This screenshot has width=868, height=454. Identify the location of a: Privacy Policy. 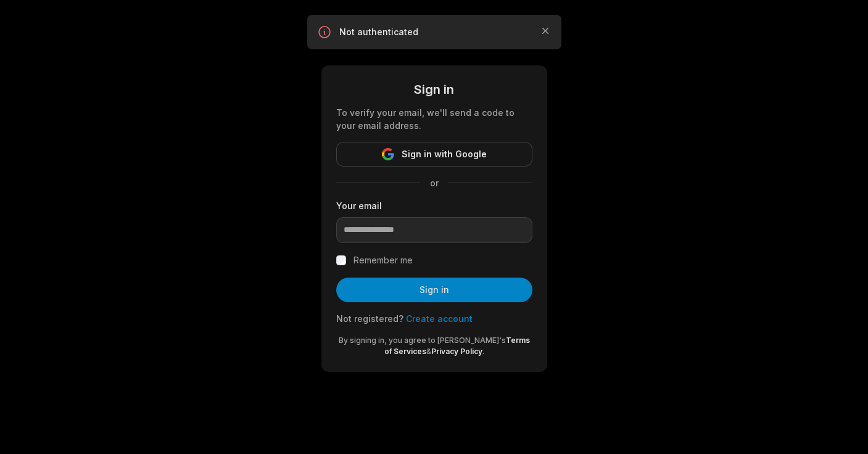
(457, 352).